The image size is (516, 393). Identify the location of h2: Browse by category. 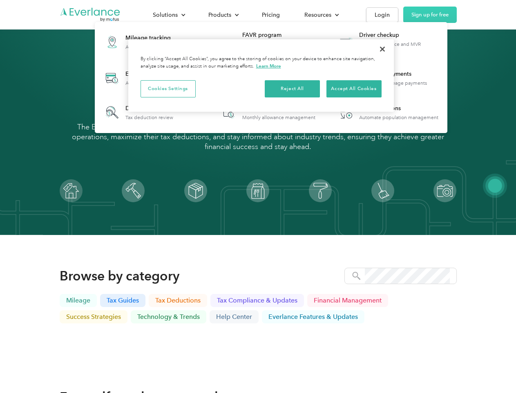
(119, 276).